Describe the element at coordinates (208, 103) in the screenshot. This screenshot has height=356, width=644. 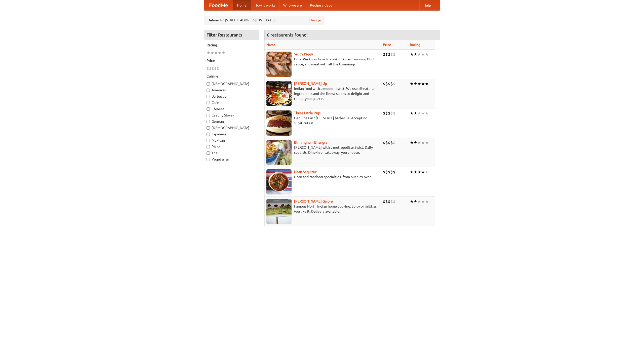
I see `input: Cafe` at that location.